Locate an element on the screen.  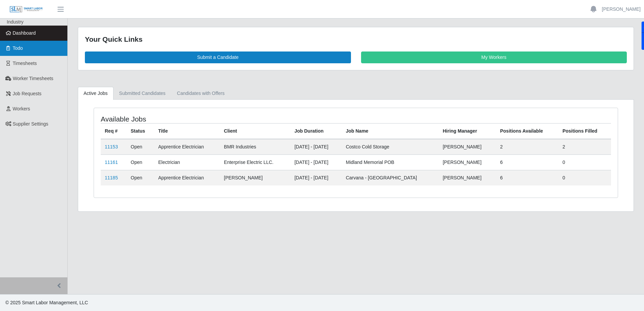
th: Positions Filled is located at coordinates (585, 131).